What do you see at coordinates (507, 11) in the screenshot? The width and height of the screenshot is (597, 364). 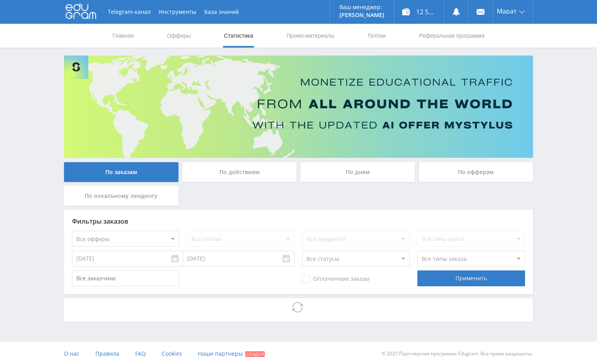 I see `span: Марат` at bounding box center [507, 11].